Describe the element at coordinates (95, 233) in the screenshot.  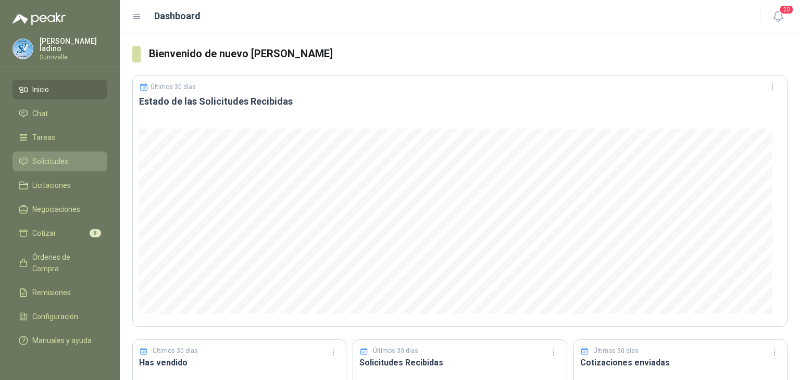
I see `span: 8` at that location.